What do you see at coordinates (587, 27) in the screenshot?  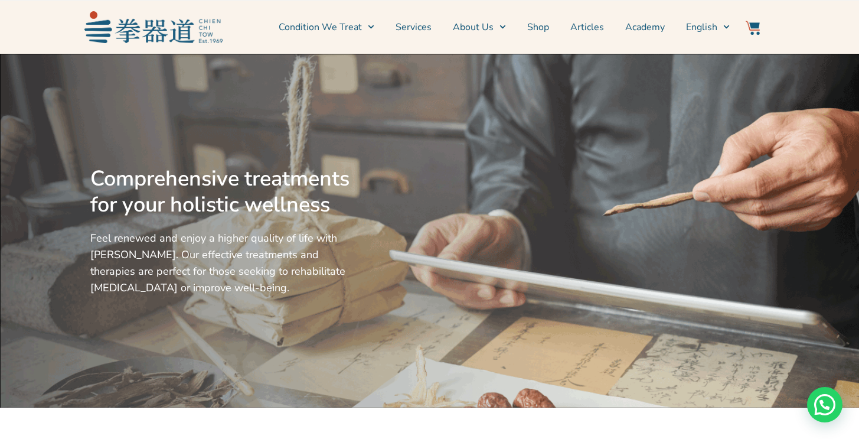 I see `a: Articles` at bounding box center [587, 27].